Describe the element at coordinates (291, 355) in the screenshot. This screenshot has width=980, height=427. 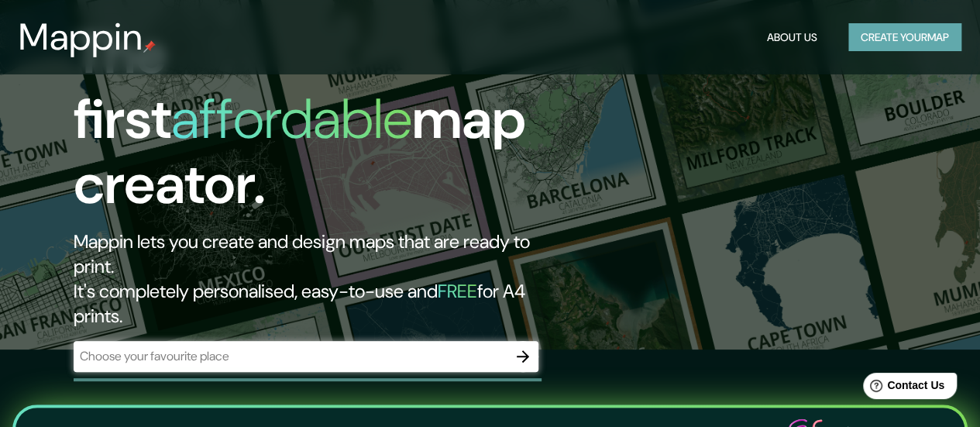
I see `input: Choose your favourite place` at that location.